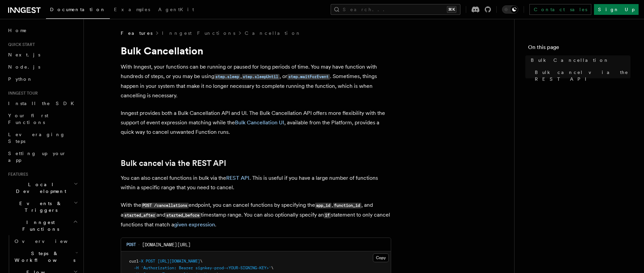  What do you see at coordinates (259, 123) in the screenshot?
I see `a: Bulk Cancellation UI` at bounding box center [259, 123].